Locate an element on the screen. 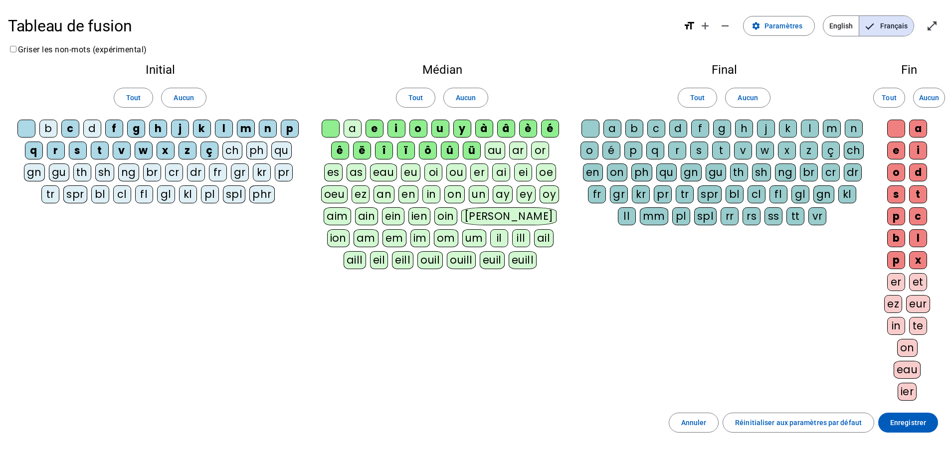 The height and width of the screenshot is (454, 950). button: Paramètres is located at coordinates (779, 26).